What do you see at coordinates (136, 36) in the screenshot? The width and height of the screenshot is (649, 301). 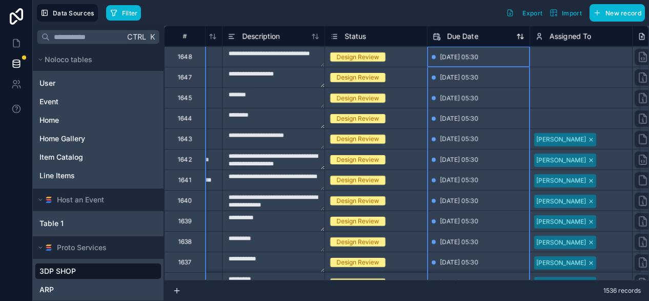 I see `span: Ctrl` at bounding box center [136, 36].